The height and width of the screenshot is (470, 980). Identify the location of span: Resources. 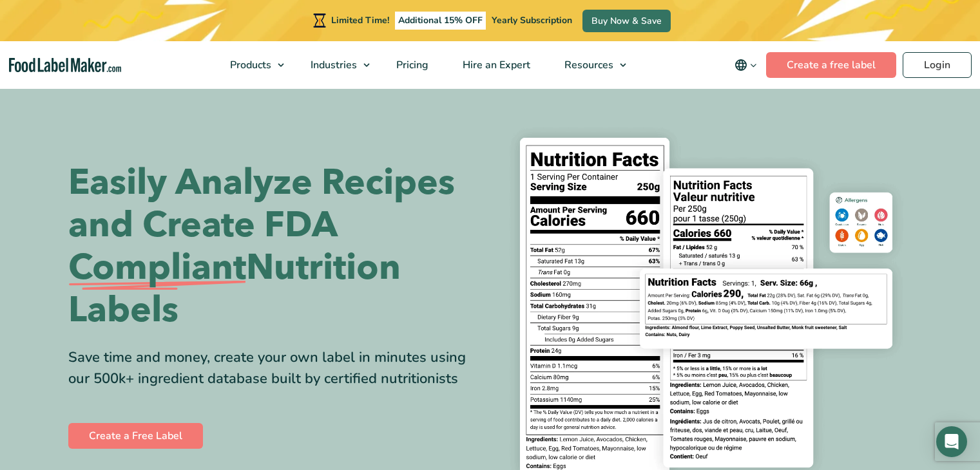
(587, 65).